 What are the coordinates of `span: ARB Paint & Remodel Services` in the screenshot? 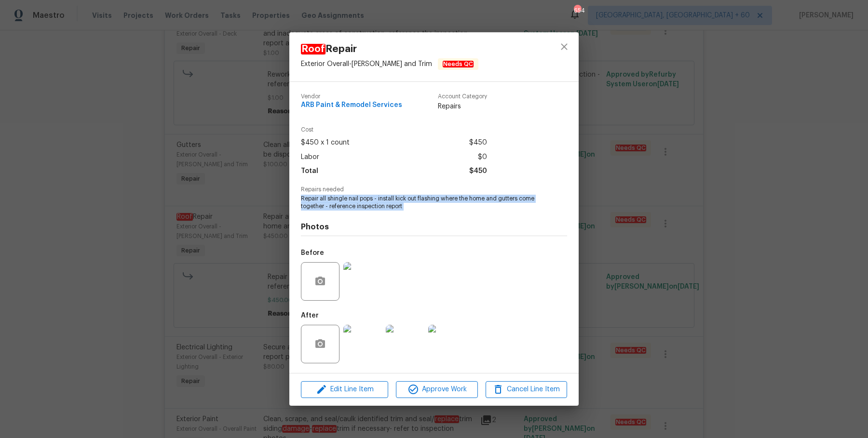 It's located at (352, 105).